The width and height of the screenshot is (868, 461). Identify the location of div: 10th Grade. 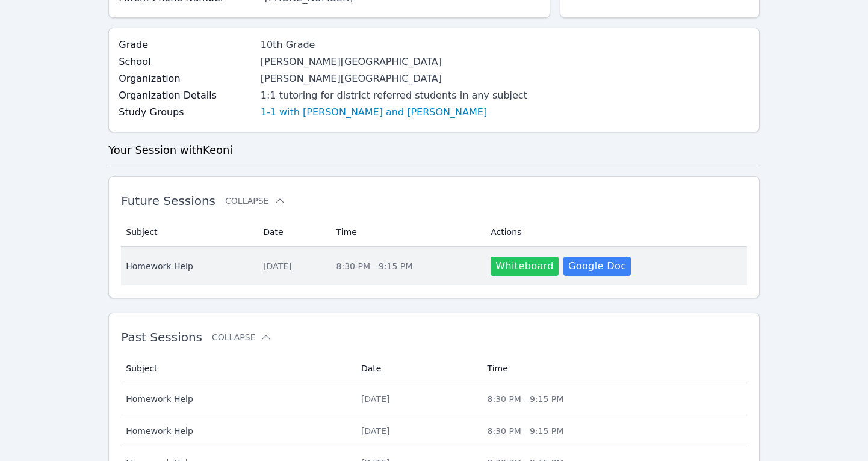
(394, 45).